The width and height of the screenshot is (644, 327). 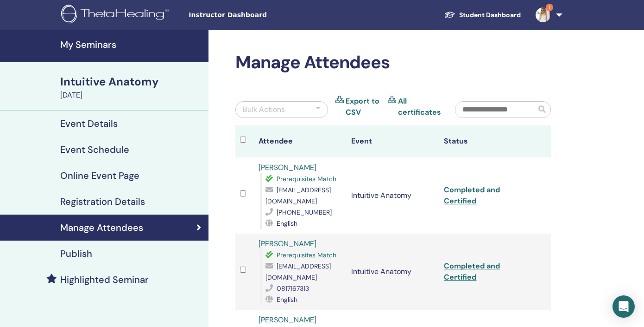 I want to click on h4: Publish, so click(x=76, y=254).